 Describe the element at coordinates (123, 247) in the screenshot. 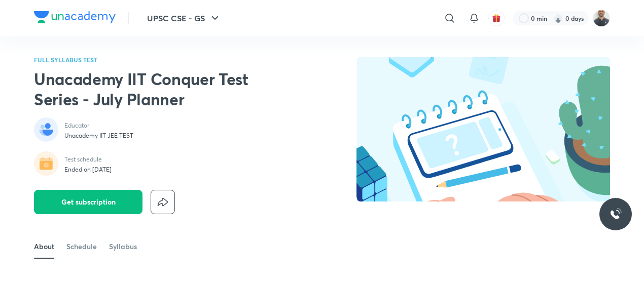

I see `a: Syllabus` at that location.